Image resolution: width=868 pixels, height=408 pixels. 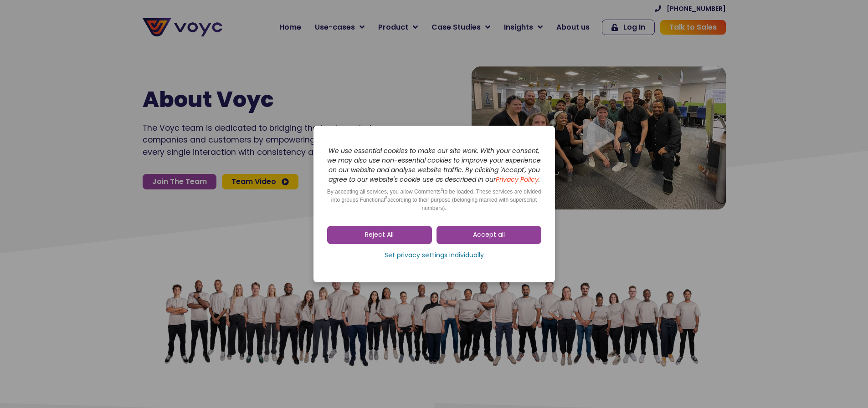 What do you see at coordinates (434, 255) in the screenshot?
I see `a: Set privacy settings individually` at bounding box center [434, 255].